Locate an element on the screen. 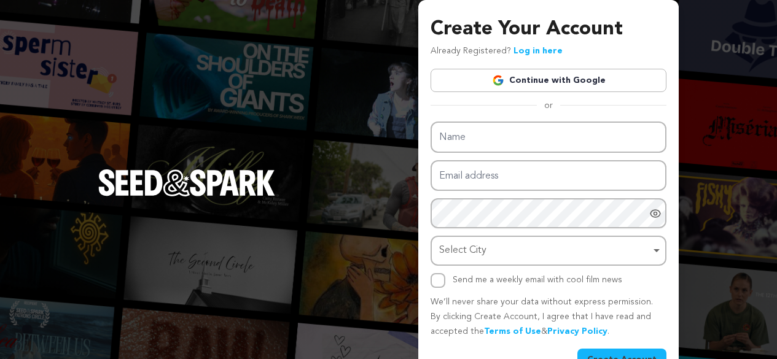 Image resolution: width=777 pixels, height=359 pixels. p: We’ll never share your data without express permission. By clicking Create Account, I agree that ... is located at coordinates (548, 317).